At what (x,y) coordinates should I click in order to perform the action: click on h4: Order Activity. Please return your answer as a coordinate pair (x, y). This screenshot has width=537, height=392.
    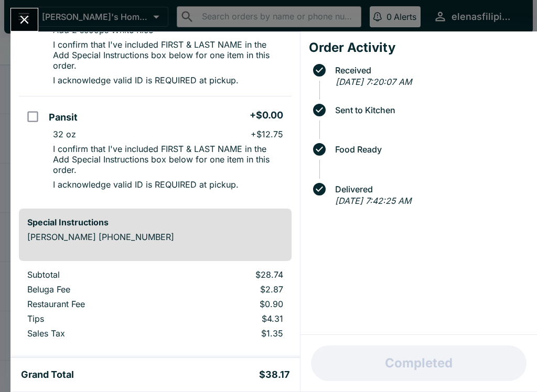
    Looking at the image, I should click on (418, 48).